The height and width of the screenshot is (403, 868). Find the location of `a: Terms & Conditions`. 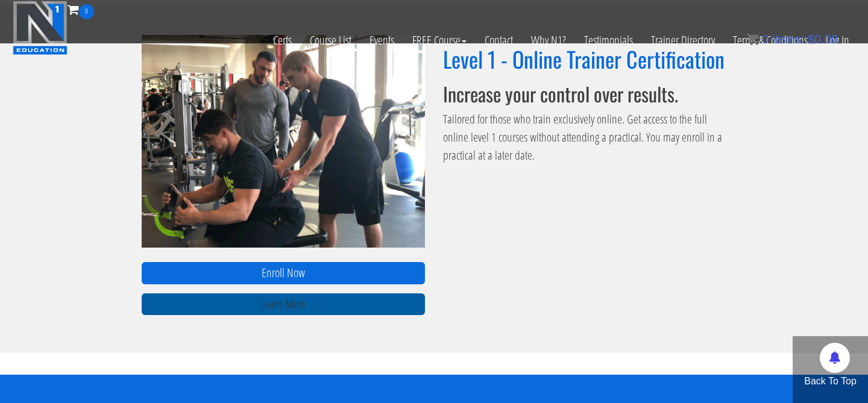

a: Terms & Conditions is located at coordinates (770, 41).